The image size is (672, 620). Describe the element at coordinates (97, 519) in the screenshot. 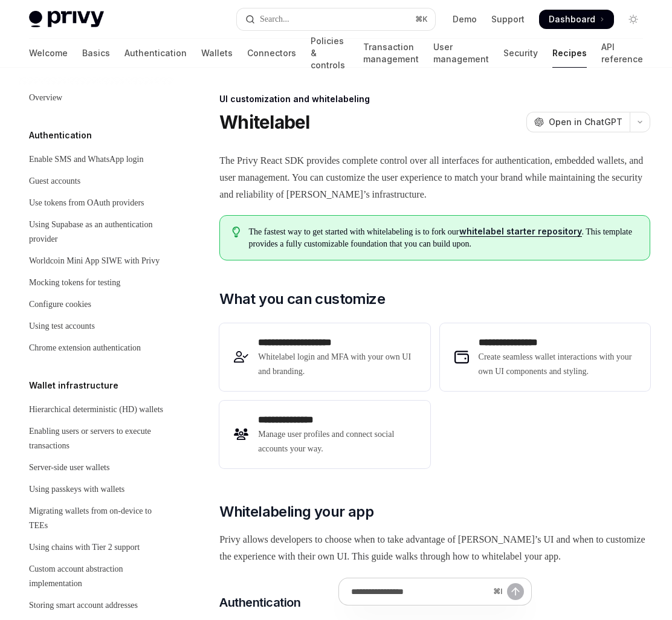

I see `a: Migrating wallets from on-device to TEEs` at that location.